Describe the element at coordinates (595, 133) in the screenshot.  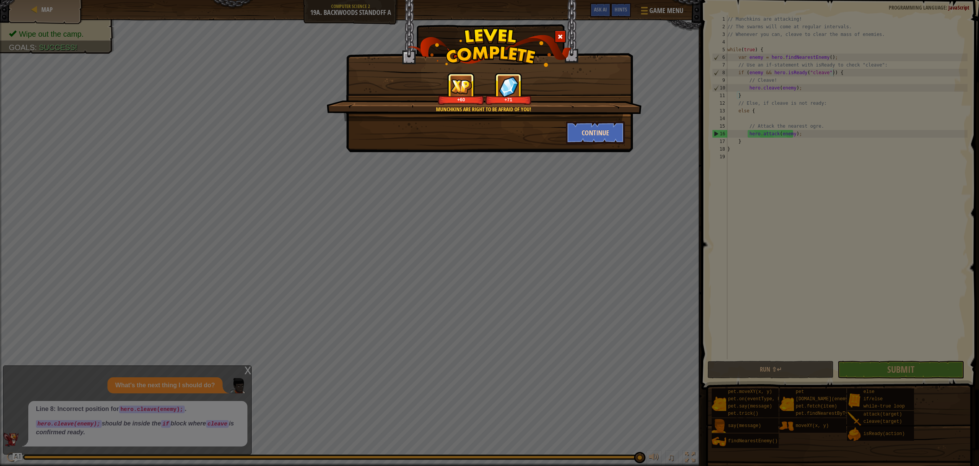
I see `button: Continue` at that location.